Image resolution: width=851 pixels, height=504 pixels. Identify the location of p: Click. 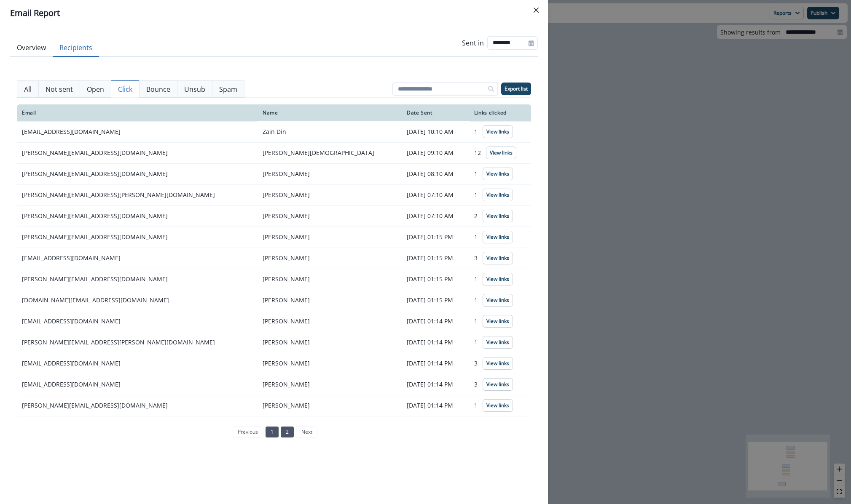
(125, 89).